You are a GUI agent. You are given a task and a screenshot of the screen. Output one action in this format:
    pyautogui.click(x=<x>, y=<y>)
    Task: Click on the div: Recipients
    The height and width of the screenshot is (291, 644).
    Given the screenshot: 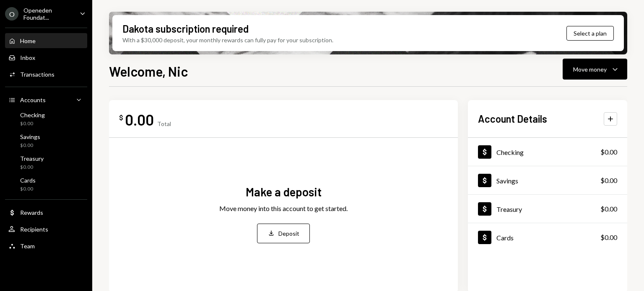 What is the action you would take?
    pyautogui.click(x=34, y=229)
    